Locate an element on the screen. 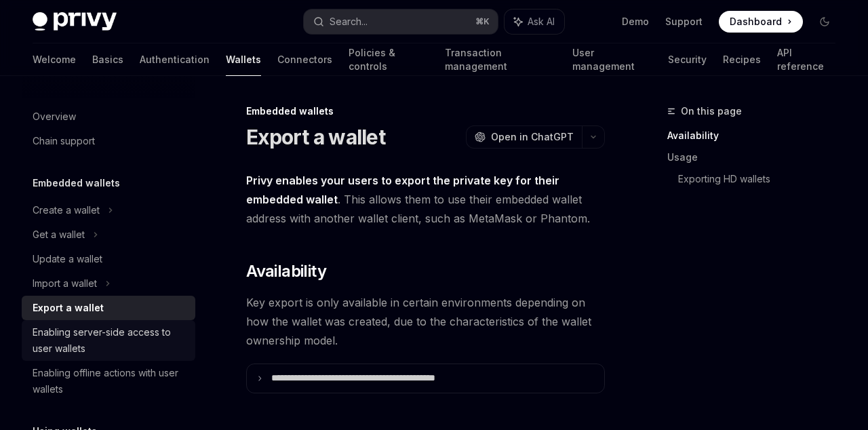 The width and height of the screenshot is (868, 430). a: Dashboard is located at coordinates (761, 22).